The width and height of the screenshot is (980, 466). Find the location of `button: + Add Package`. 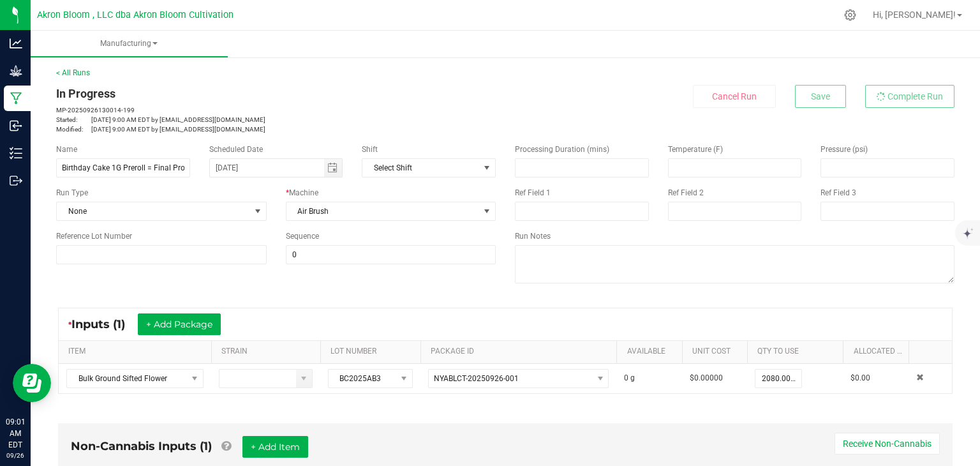

button: + Add Package is located at coordinates (180, 324).